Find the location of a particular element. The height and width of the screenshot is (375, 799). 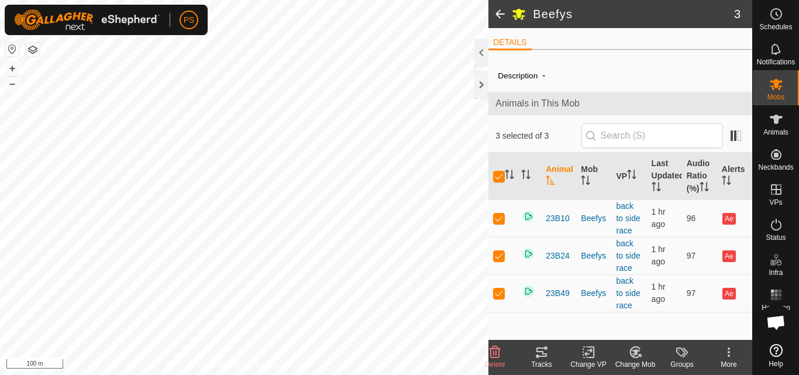

span: 23B10 is located at coordinates (557, 218).